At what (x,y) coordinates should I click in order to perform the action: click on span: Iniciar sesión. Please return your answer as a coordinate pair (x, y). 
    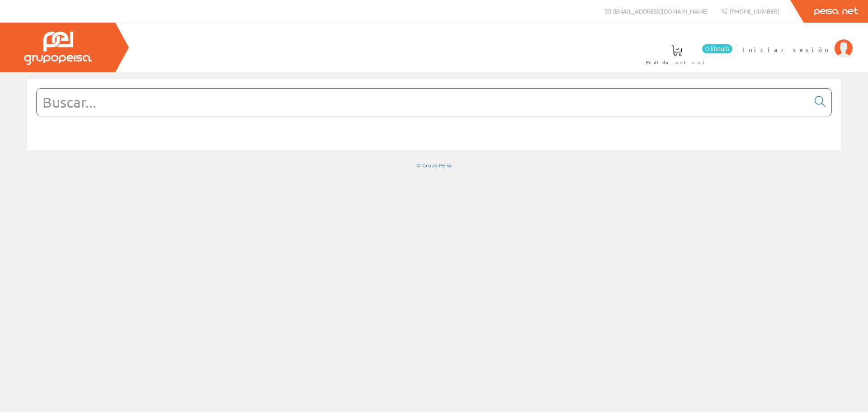
    Looking at the image, I should click on (786, 49).